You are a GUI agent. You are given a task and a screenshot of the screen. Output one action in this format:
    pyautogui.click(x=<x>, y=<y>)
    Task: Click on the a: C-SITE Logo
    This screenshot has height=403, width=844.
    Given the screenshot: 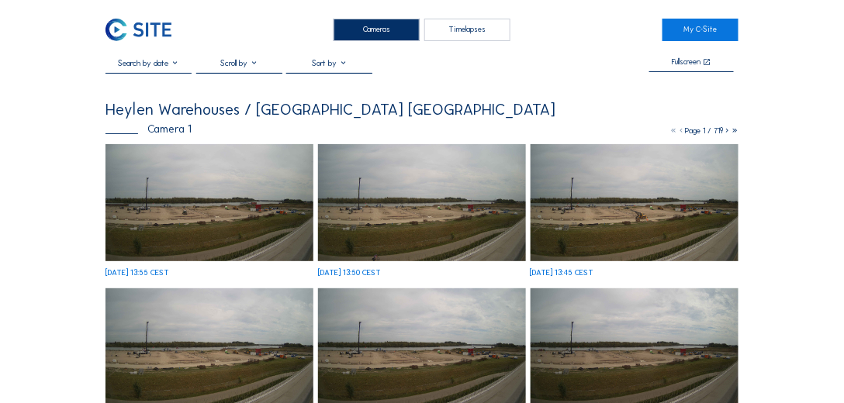 What is the action you would take?
    pyautogui.click(x=143, y=29)
    